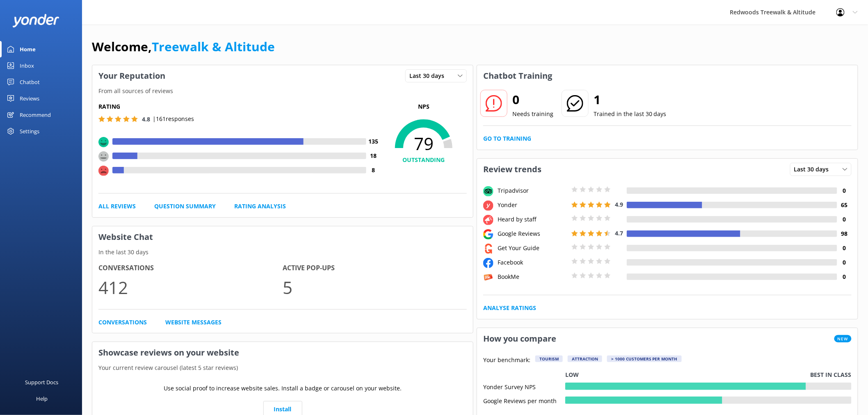 The height and width of the screenshot is (415, 868). Describe the element at coordinates (533, 99) in the screenshot. I see `h2: 0` at that location.